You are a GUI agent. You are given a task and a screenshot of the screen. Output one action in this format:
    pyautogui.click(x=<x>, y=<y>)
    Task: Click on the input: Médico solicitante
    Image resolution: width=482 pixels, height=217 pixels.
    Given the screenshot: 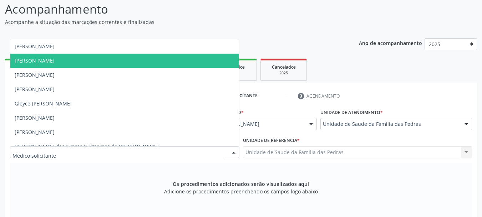 What is the action you would take?
    pyautogui.click(x=119, y=156)
    